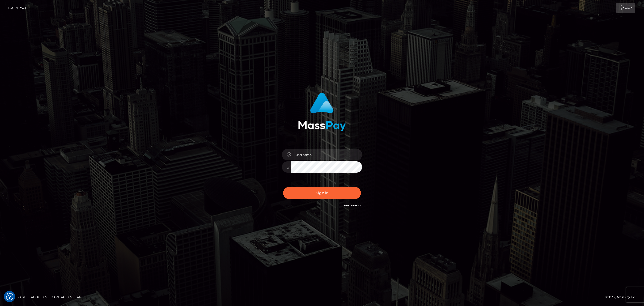 This screenshot has height=306, width=644. What do you see at coordinates (322, 112) in the screenshot?
I see `img: MassPay Login` at bounding box center [322, 112].